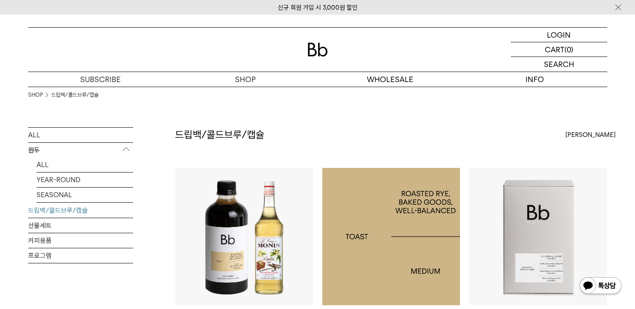 The width and height of the screenshot is (635, 309). Describe the element at coordinates (538, 237) in the screenshot. I see `img: 드립백 디스커버리 세트` at that location.